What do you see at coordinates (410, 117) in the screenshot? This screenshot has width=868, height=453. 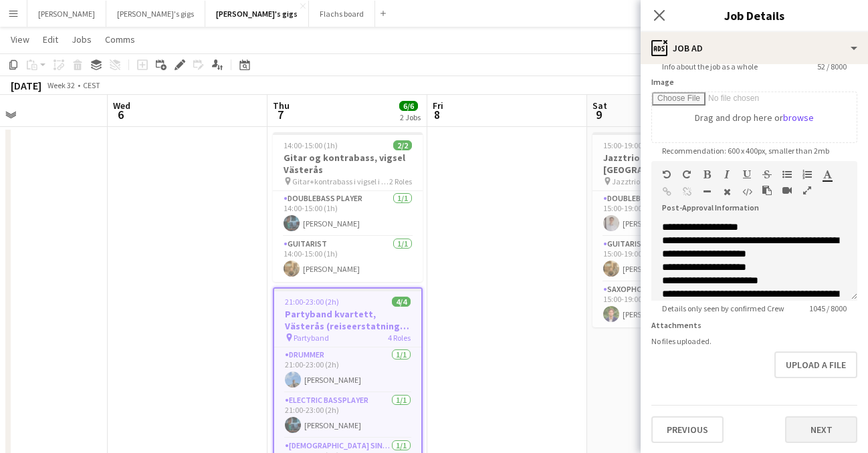 I see `div: 2 Jobs` at bounding box center [410, 117].